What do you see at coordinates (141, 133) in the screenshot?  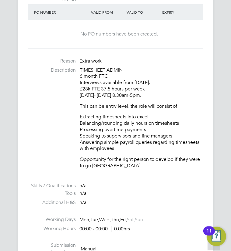 I see `p: Extracting timesheets into excel Balancing/rounding daily hours on timesheets Processing overtime...` at bounding box center [141, 133].